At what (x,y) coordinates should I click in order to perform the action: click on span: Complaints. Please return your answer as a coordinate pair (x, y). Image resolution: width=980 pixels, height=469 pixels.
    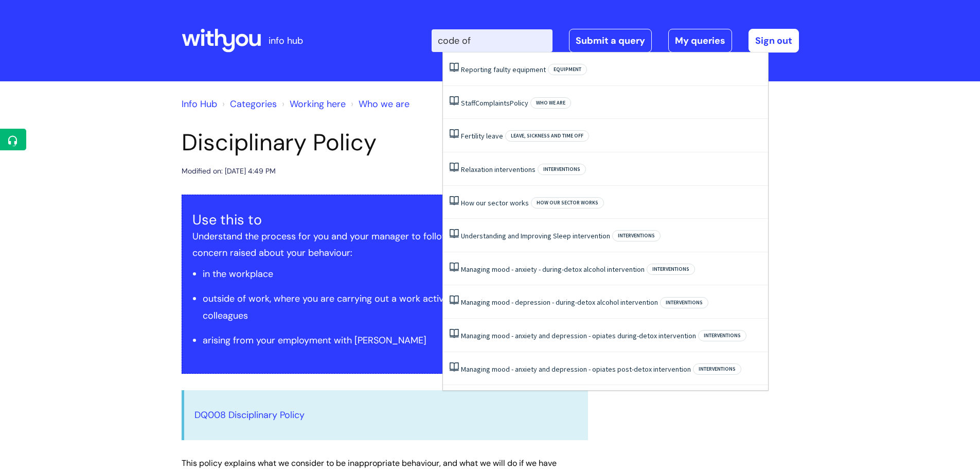
    Looking at the image, I should click on (492, 103).